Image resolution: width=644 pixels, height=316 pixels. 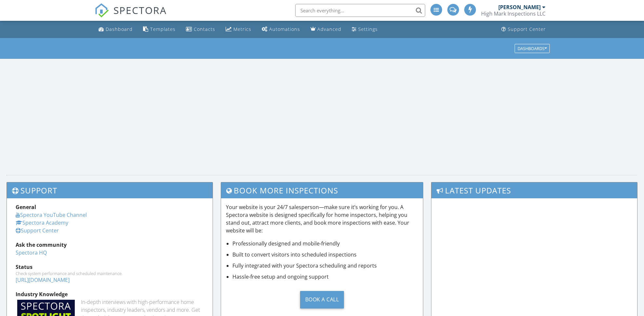 I want to click on strong: General, so click(x=26, y=207).